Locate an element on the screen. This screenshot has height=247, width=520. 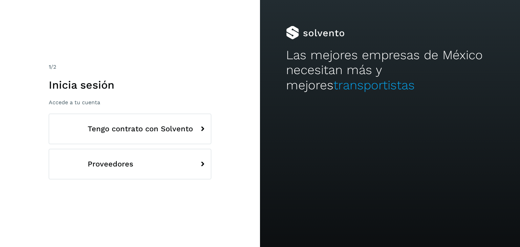
span: transportistas is located at coordinates (374, 85).